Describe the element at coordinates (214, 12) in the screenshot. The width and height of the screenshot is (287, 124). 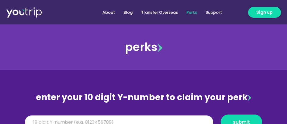
I see `a: Support` at that location.